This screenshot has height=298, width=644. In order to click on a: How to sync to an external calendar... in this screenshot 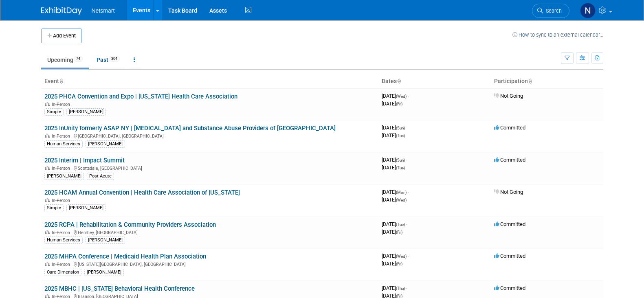, I will do `click(558, 35)`.